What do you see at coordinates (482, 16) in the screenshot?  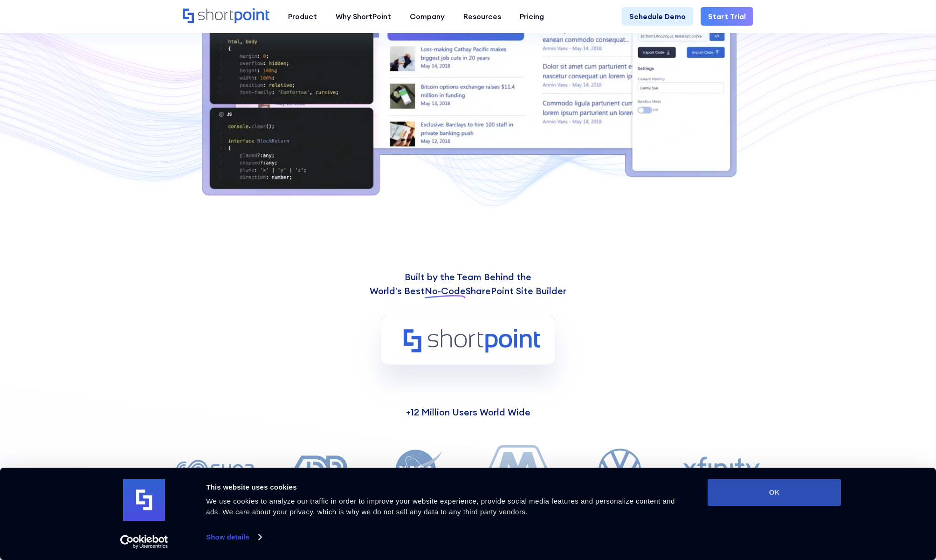 I see `div: Resources` at bounding box center [482, 16].